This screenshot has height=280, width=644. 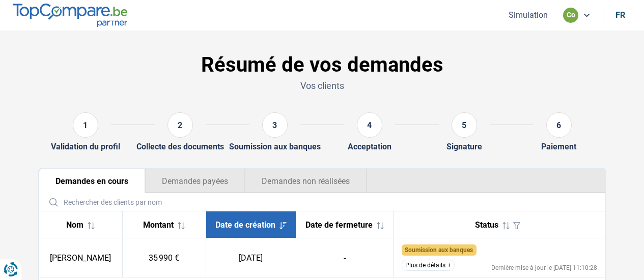 I want to click on div: Collecte des documents, so click(x=180, y=146).